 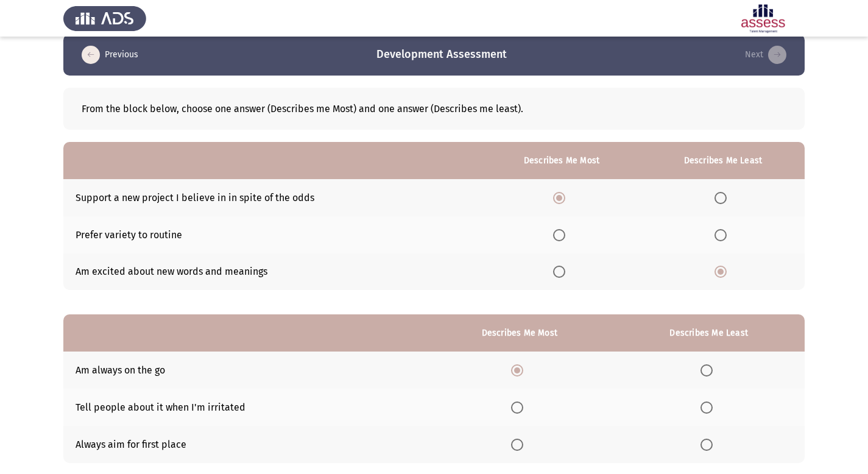 I want to click on img: Assessment logo of Development Assessment R1 (EN/AR), so click(x=764, y=18).